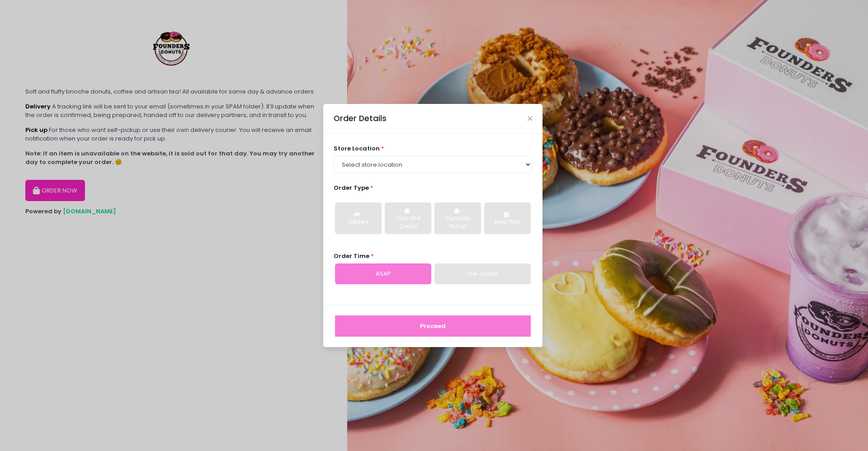 This screenshot has width=868, height=451. What do you see at coordinates (408, 218) in the screenshot?
I see `button: Click and Collect` at bounding box center [408, 218].